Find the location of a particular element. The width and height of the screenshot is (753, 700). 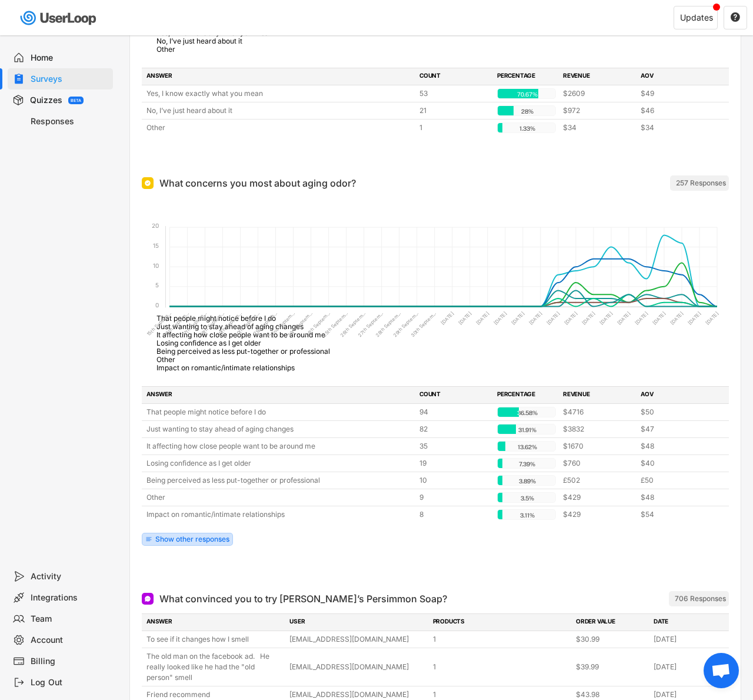

div: 3.5% is located at coordinates (527, 498).